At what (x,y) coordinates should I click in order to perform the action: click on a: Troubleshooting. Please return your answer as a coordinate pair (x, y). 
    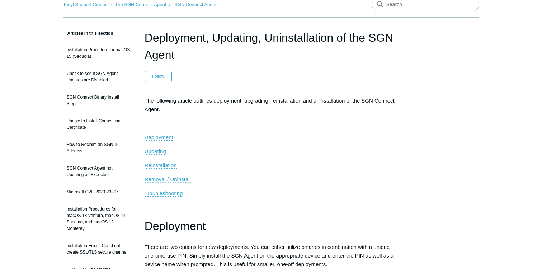
    Looking at the image, I should click on (163, 193).